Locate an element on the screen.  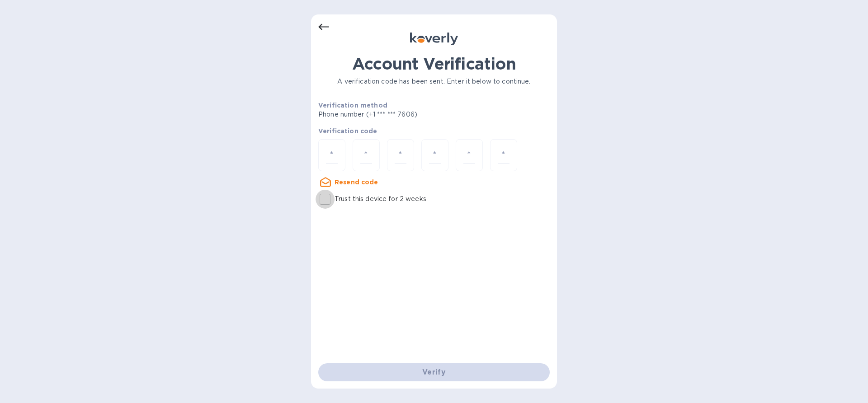
b: Verification method is located at coordinates (353, 105).